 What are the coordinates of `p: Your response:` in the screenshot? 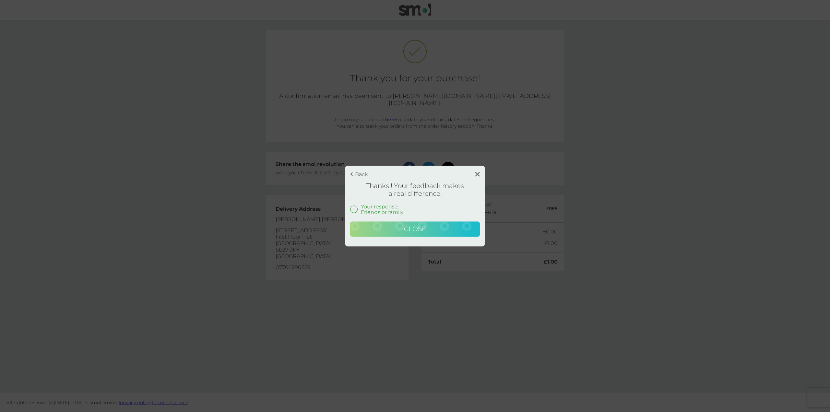 It's located at (382, 207).